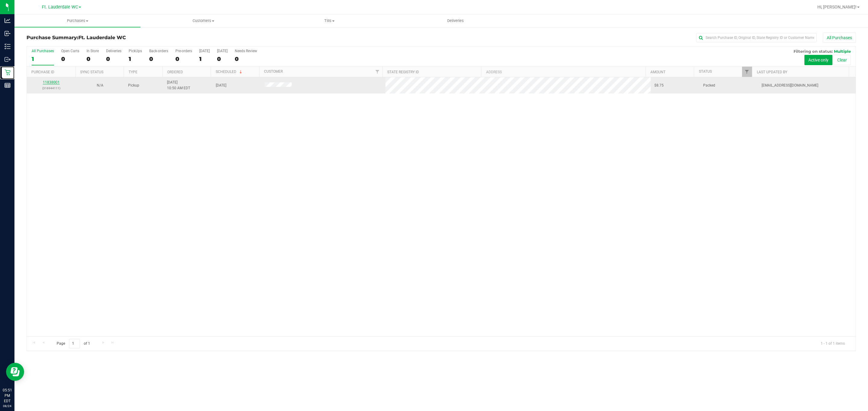  I want to click on a: Scheduled, so click(230, 72).